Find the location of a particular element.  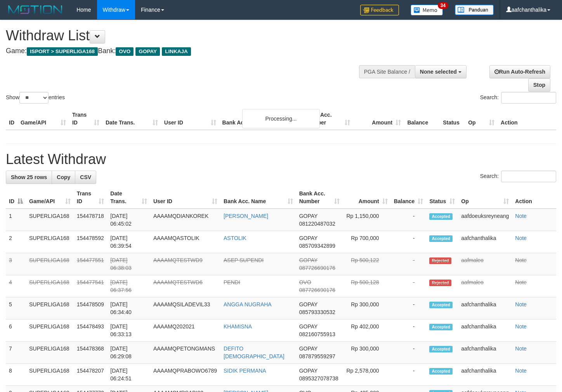

th: Balance: activate to sort column ascending is located at coordinates (409, 198).